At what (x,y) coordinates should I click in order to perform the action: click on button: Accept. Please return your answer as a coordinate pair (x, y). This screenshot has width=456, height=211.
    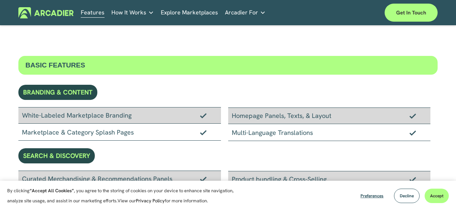
    Looking at the image, I should click on (436, 196).